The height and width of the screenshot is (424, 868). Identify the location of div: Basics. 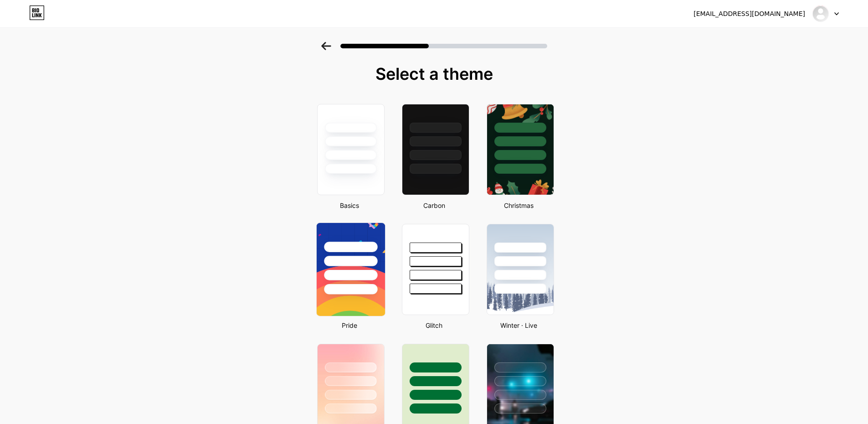
(349, 205).